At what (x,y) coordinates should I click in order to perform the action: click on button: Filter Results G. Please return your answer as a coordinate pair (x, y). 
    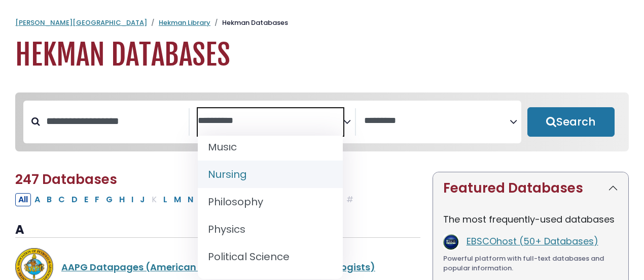
    Looking at the image, I should click on (109, 200).